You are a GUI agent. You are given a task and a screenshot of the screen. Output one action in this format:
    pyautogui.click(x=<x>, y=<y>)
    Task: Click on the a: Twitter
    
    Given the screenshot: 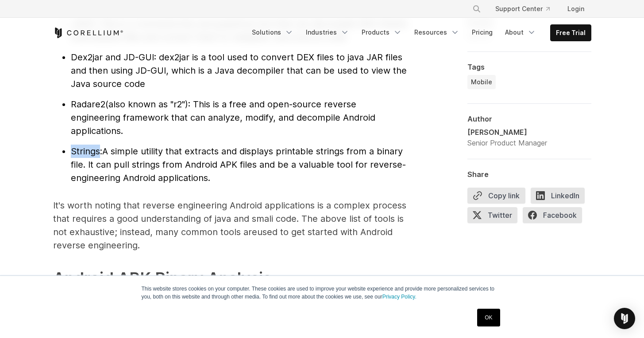 What is the action you would take?
    pyautogui.click(x=495, y=217)
    